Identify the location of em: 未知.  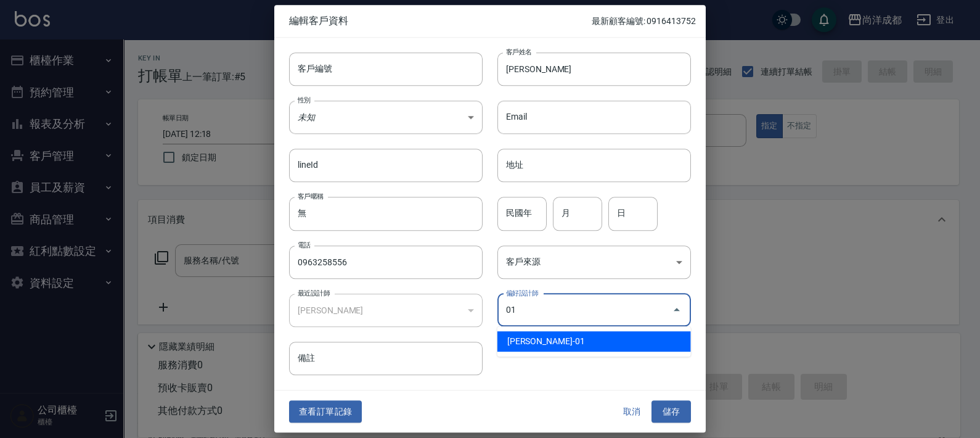
(306, 117).